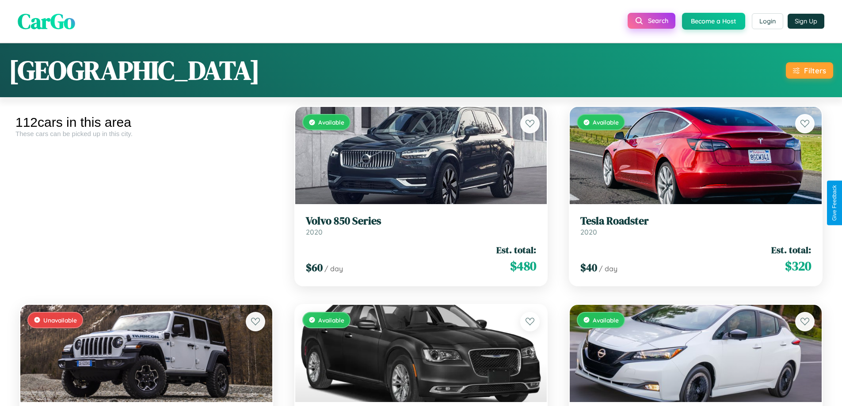 This screenshot has width=842, height=406. I want to click on button: Login, so click(768, 21).